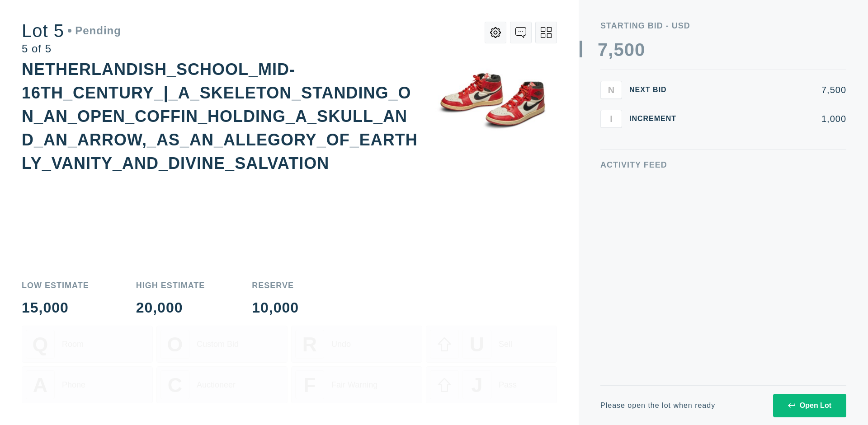 The width and height of the screenshot is (868, 425). I want to click on div: Activity Feed, so click(723, 165).